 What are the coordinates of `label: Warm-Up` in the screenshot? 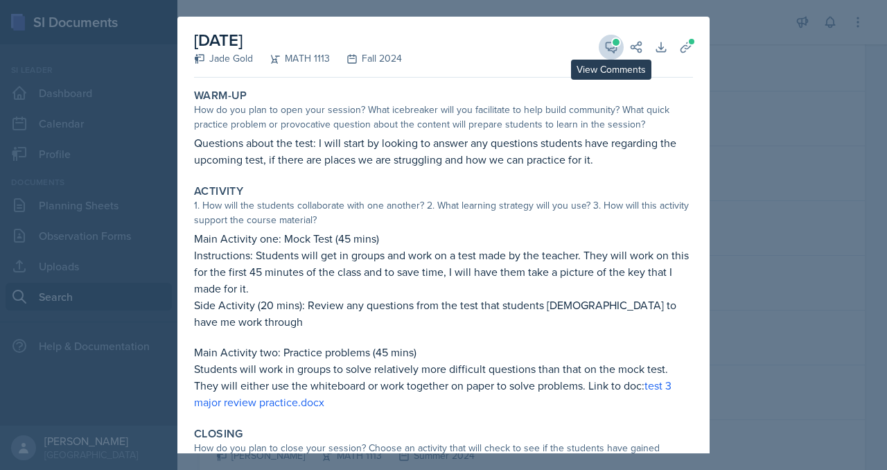 It's located at (220, 96).